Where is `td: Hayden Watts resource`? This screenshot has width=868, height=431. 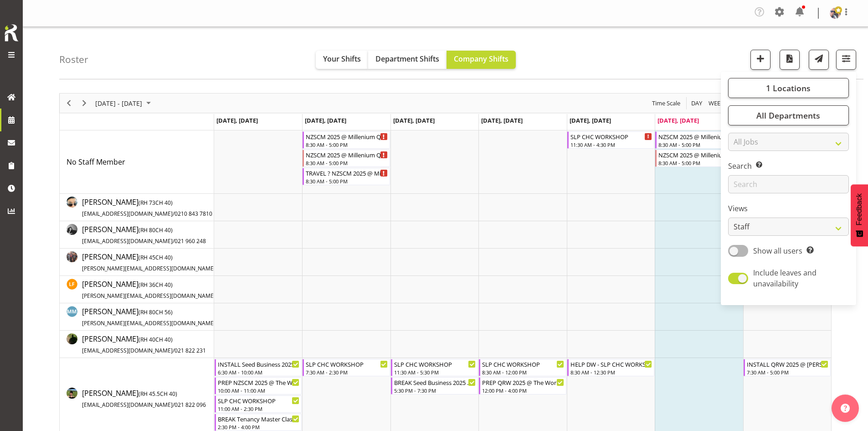 td: Hayden Watts resource is located at coordinates (137, 235).